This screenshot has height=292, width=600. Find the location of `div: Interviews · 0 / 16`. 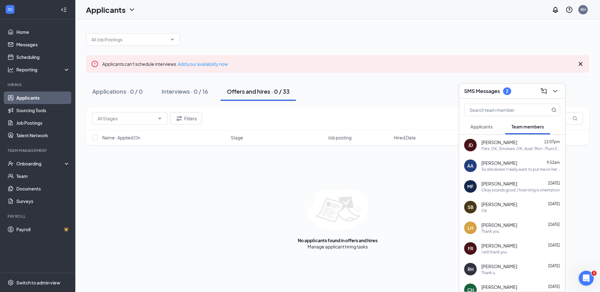

div: Interviews · 0 / 16 is located at coordinates (185, 91).